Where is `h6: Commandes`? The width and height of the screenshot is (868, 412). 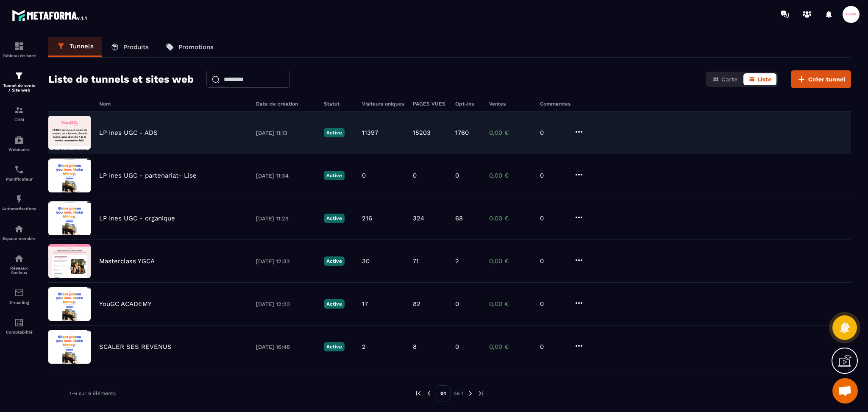
h6: Commandes is located at coordinates (556, 104).